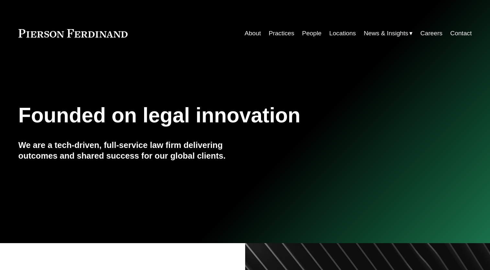  What do you see at coordinates (461, 33) in the screenshot?
I see `a: Contact` at bounding box center [461, 33].